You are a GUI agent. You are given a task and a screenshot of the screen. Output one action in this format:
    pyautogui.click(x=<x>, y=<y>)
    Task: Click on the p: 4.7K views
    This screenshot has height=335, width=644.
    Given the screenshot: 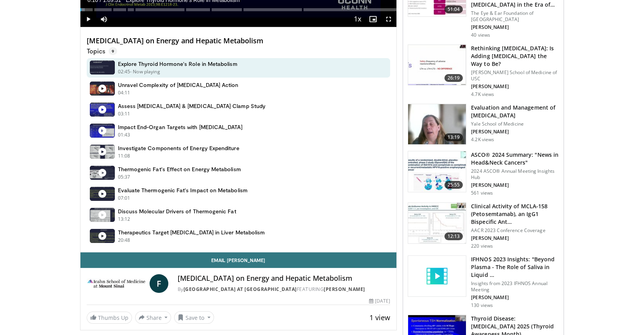 What is the action you would take?
    pyautogui.click(x=482, y=95)
    